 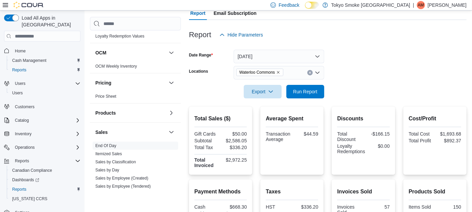 I want to click on button: Products, so click(x=171, y=113).